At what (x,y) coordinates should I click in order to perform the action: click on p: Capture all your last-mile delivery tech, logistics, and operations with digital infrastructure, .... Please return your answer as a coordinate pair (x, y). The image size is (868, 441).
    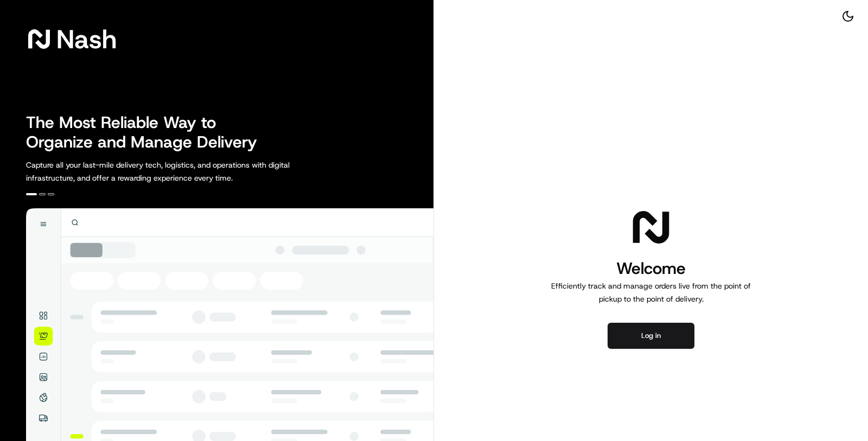
    Looking at the image, I should click on (182, 172).